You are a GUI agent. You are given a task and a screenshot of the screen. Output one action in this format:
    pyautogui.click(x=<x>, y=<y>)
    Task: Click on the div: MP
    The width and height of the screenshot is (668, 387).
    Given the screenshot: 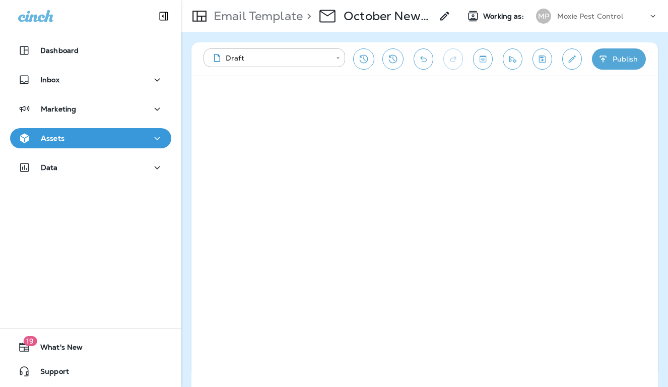 What is the action you would take?
    pyautogui.click(x=544, y=16)
    